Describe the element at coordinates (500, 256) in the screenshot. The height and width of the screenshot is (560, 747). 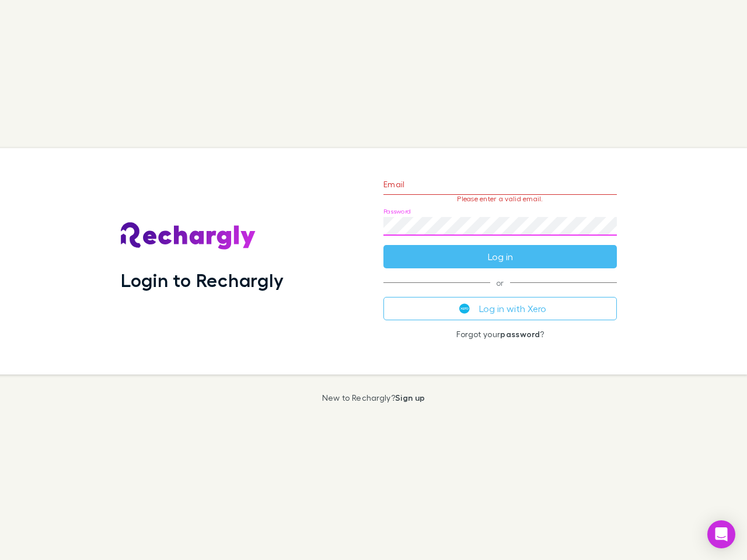
I see `button: Log in` at that location.